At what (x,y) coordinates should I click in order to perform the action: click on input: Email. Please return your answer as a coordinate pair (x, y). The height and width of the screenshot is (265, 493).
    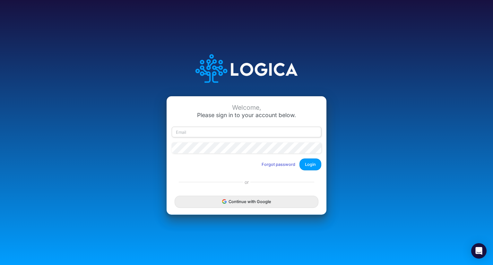
    Looking at the image, I should click on (246, 132).